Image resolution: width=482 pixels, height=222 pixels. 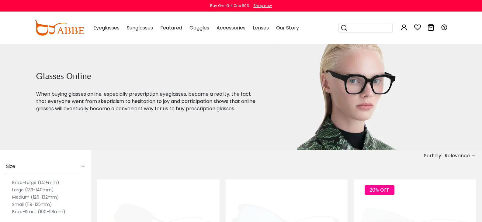 What do you see at coordinates (433, 156) in the screenshot?
I see `span: Sort by:` at bounding box center [433, 156].